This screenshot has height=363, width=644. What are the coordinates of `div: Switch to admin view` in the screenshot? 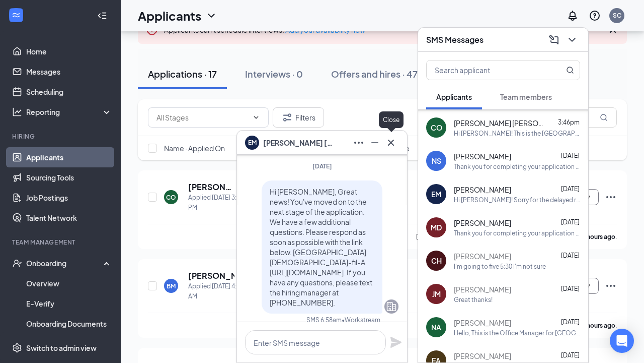 It's located at (62, 348).